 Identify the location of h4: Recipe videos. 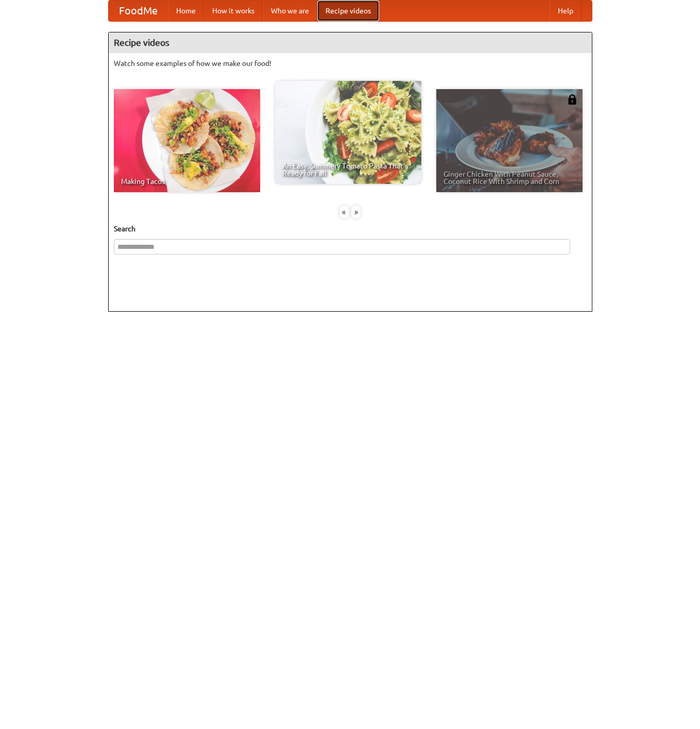
(350, 43).